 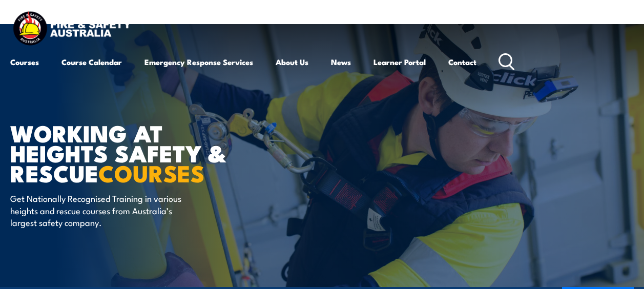 I want to click on a: Learner Portal, so click(x=400, y=62).